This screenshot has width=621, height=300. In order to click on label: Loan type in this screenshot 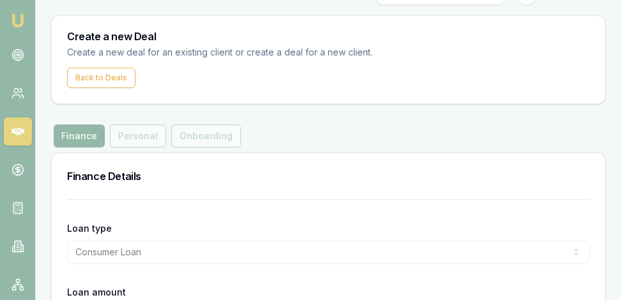, I will do `click(89, 228)`.